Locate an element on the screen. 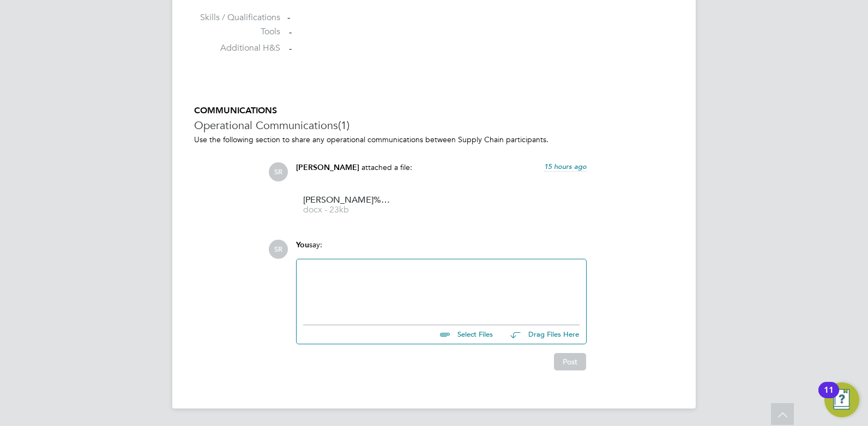 The image size is (868, 426). h3: Operational Communications is located at coordinates (434, 125).